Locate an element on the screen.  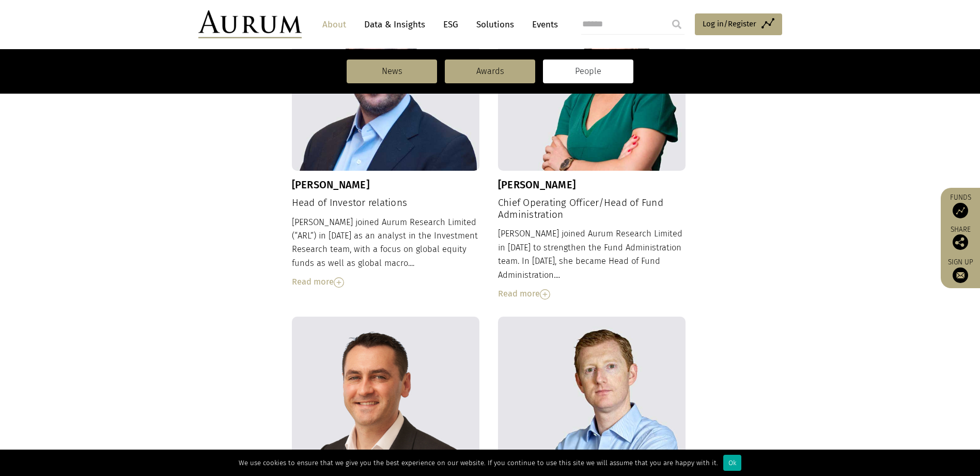
a: Log in/Register is located at coordinates (738, 24).